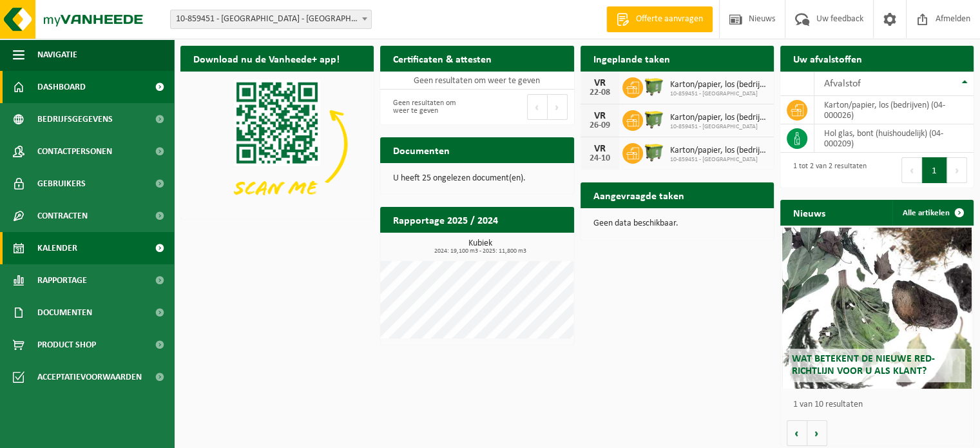  Describe the element at coordinates (600, 93) in the screenshot. I see `div: 22-08` at that location.